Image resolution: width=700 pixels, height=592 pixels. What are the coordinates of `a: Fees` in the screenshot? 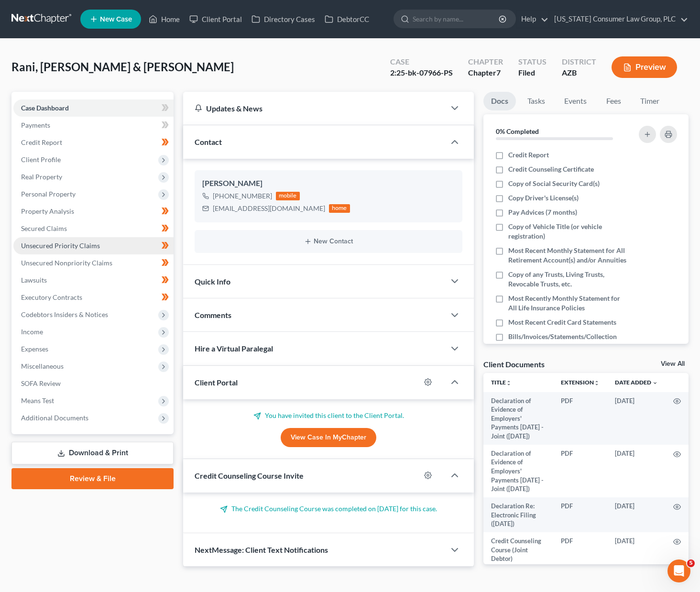 It's located at (613, 101).